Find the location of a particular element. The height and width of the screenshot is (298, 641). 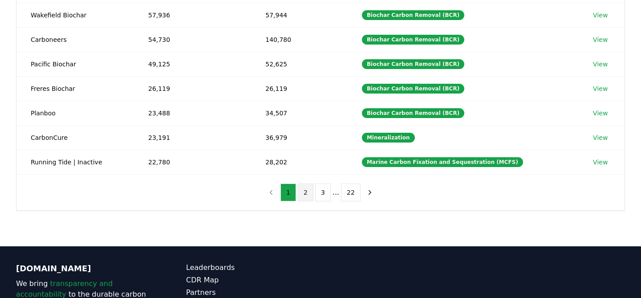

td: 57,944 is located at coordinates (299, 15).